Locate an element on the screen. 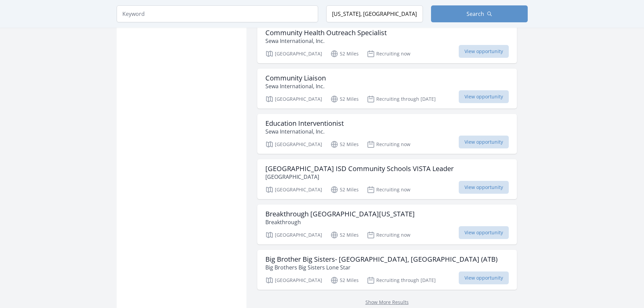 The height and width of the screenshot is (308, 644). h3: Community Health Outreach Specialist is located at coordinates (326, 33).